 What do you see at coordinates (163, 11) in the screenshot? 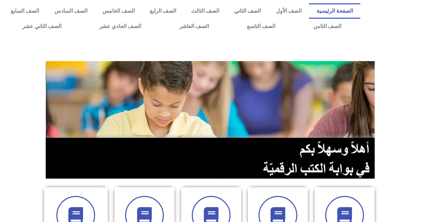
I see `a: الصف الرابع` at bounding box center [163, 11].